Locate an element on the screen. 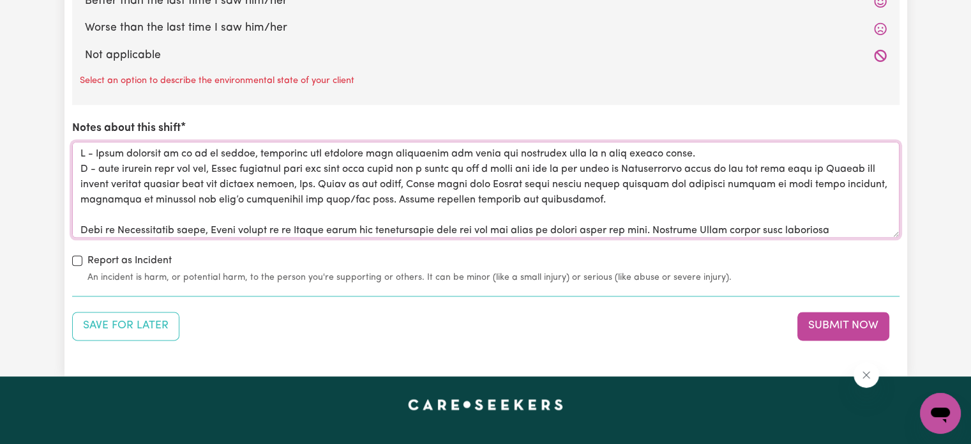 The image size is (971, 444). label: Notes about this shift is located at coordinates (126, 128).